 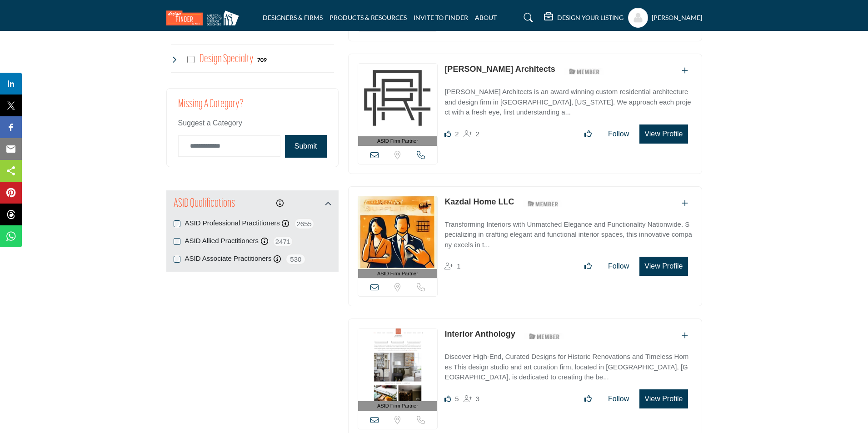 I want to click on b: 709, so click(x=262, y=60).